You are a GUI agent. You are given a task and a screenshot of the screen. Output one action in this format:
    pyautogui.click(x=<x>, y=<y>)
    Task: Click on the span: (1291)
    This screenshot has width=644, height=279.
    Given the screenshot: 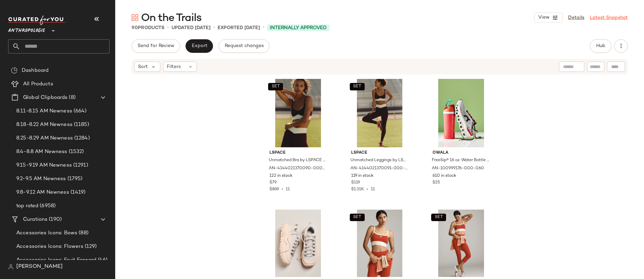 What is the action you would take?
    pyautogui.click(x=80, y=165)
    